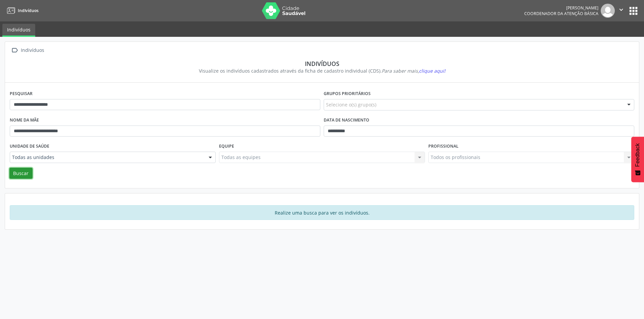  Describe the element at coordinates (21, 174) in the screenshot. I see `button: Buscar` at that location.